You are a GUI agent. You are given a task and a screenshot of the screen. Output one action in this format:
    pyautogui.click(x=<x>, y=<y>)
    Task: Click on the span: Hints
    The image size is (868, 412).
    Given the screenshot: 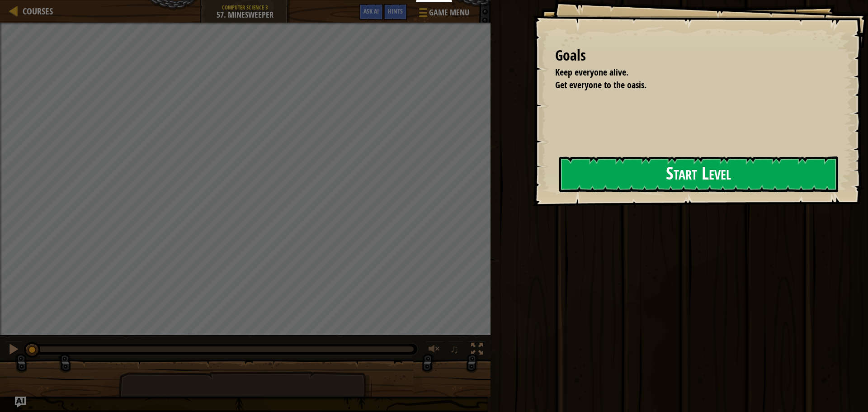 What is the action you would take?
    pyautogui.click(x=395, y=11)
    